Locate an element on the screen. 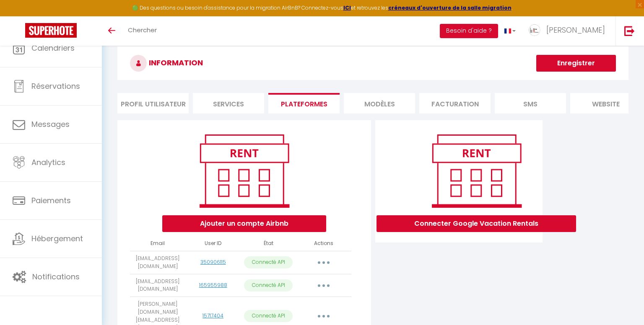 Image resolution: width=644 pixels, height=325 pixels. a: 15717404 is located at coordinates (213, 315).